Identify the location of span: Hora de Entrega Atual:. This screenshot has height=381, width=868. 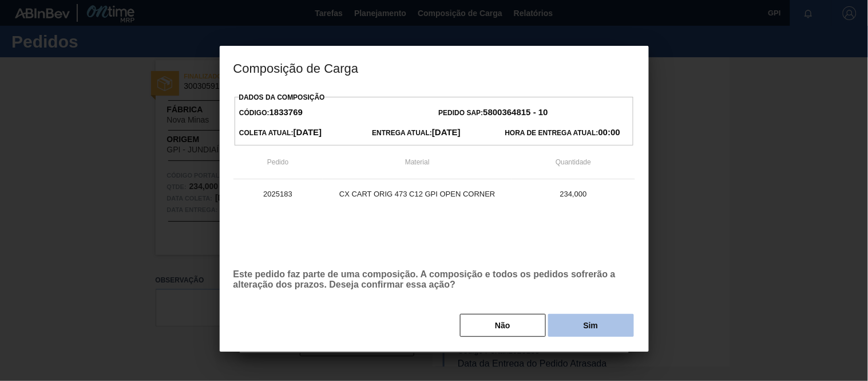
(563, 133).